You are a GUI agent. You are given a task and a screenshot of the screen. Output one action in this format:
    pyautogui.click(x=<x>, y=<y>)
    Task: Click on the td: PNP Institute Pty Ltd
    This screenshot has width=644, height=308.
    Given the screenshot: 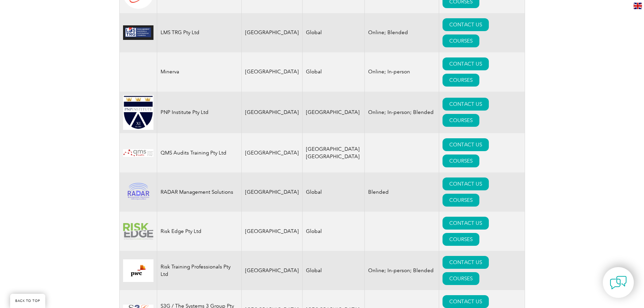 What is the action you would take?
    pyautogui.click(x=199, y=113)
    